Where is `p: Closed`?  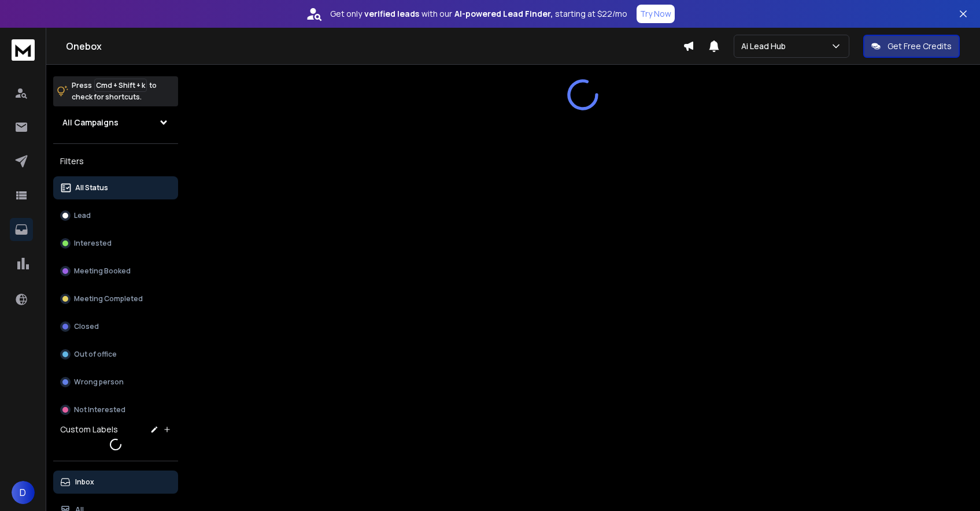 p: Closed is located at coordinates (86, 327).